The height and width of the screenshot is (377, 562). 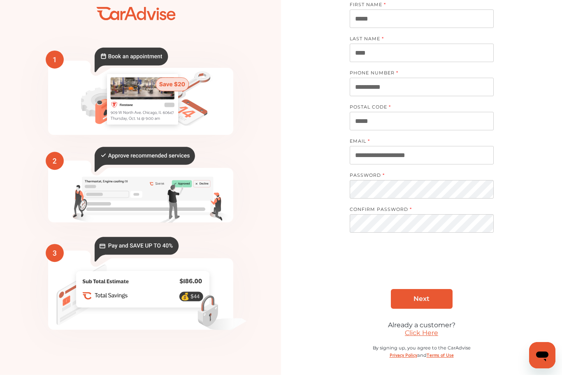 I want to click on div: Already a customer?, so click(x=421, y=327).